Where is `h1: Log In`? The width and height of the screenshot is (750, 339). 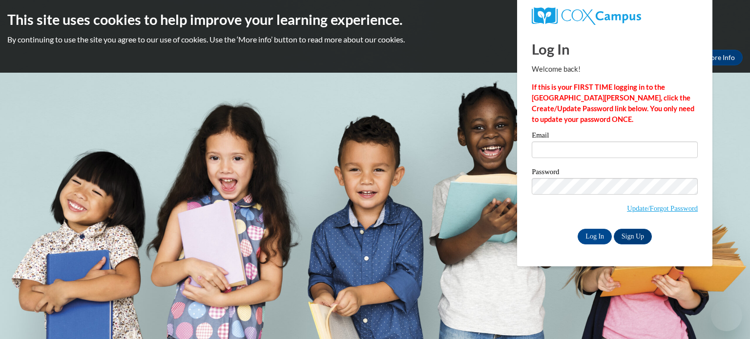 h1: Log In is located at coordinates (615, 49).